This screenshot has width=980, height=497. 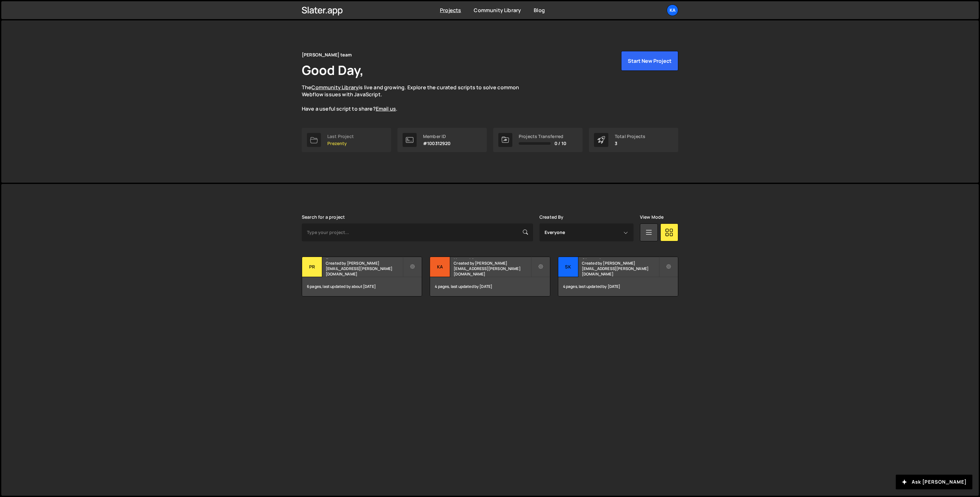 I want to click on div: Pr, so click(x=312, y=267).